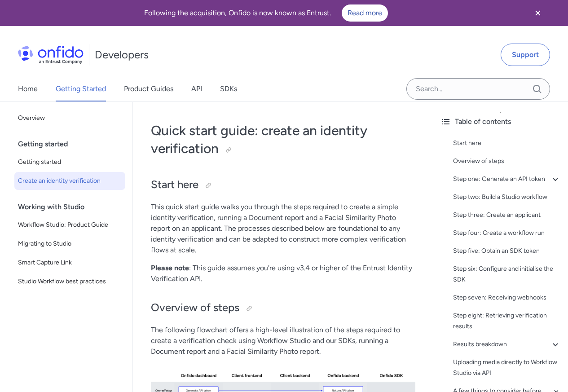  What do you see at coordinates (507, 143) in the screenshot?
I see `div: Start here` at bounding box center [507, 143].